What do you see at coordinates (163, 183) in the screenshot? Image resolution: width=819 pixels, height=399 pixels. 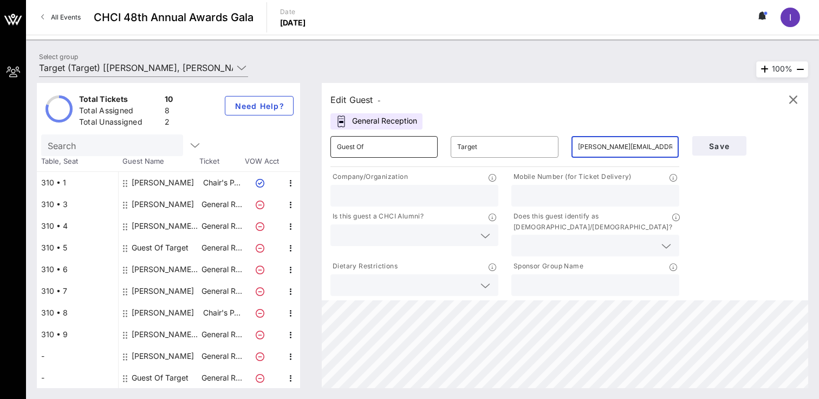 I see `div: Isaac Reyes` at bounding box center [163, 183].